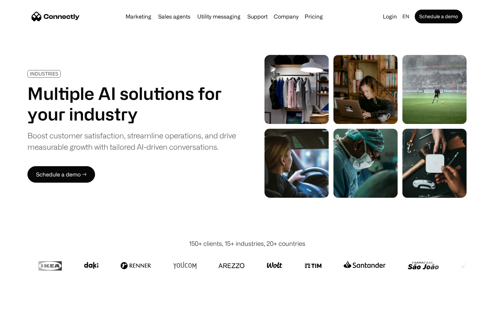  Describe the element at coordinates (389, 16) in the screenshot. I see `a: Login` at that location.